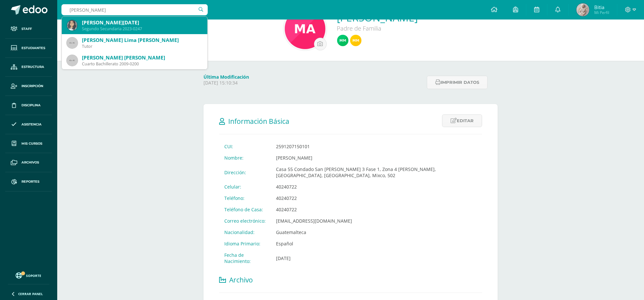 This screenshot has height=300, width=644. What do you see at coordinates (244, 258) in the screenshot?
I see `td: Fecha de Nacimiento:` at bounding box center [244, 258].